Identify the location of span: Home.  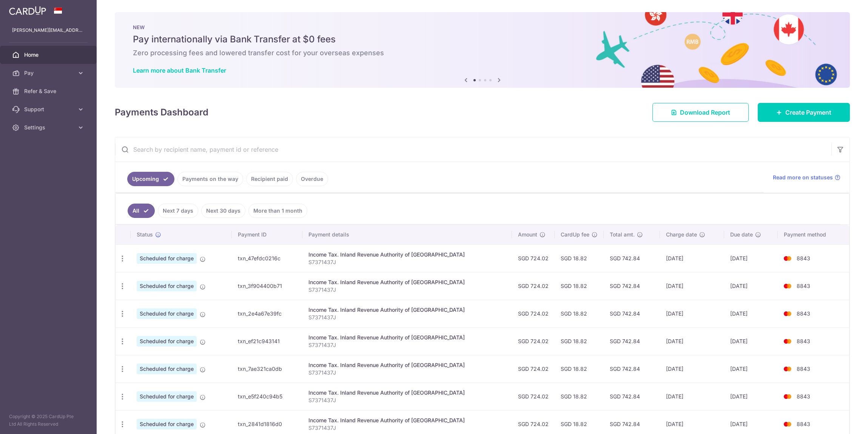
(49, 55).